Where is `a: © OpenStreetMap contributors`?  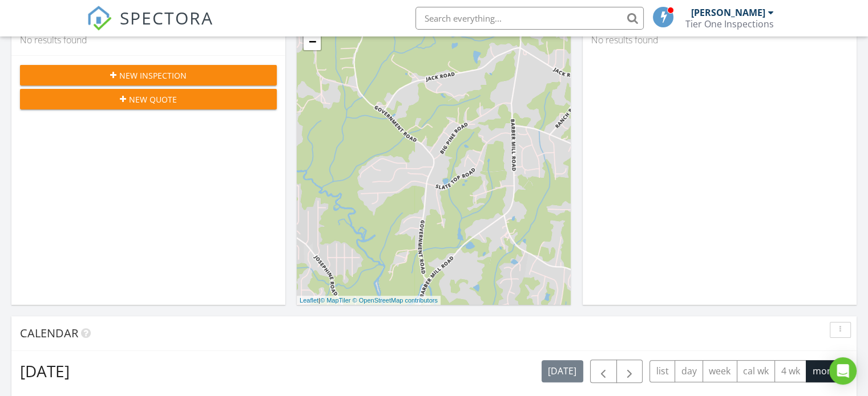
a: © OpenStreetMap contributors is located at coordinates (395, 301).